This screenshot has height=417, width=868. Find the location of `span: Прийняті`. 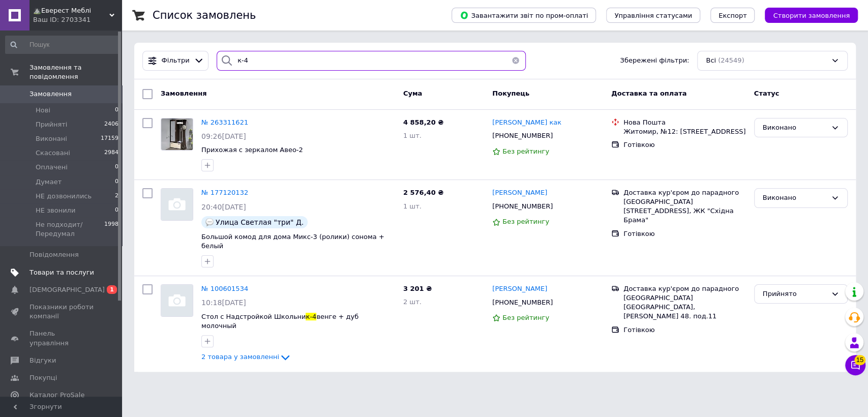

span: Прийняті is located at coordinates (51, 125).